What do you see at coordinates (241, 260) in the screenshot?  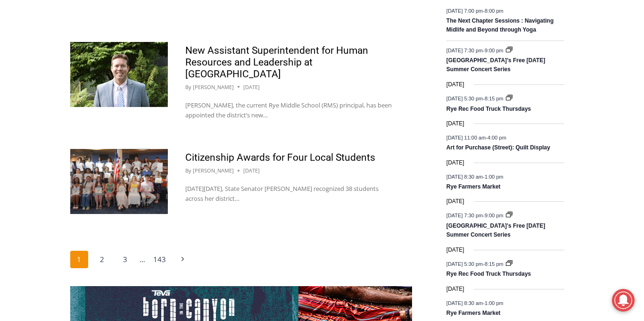 I see `nav: Page navigation` at bounding box center [241, 260].